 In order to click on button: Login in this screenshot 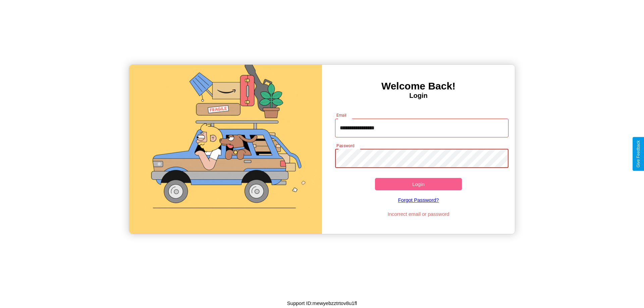, I will do `click(419, 184)`.